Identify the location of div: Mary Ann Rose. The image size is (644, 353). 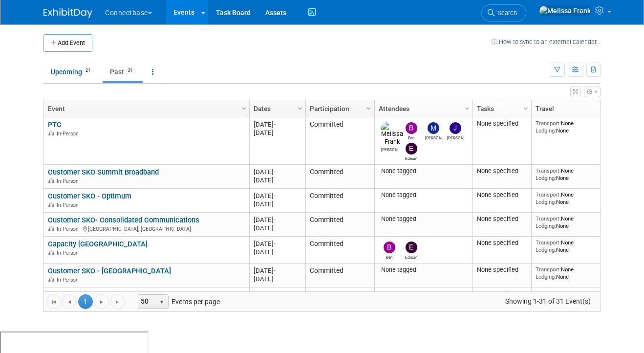
(434, 137).